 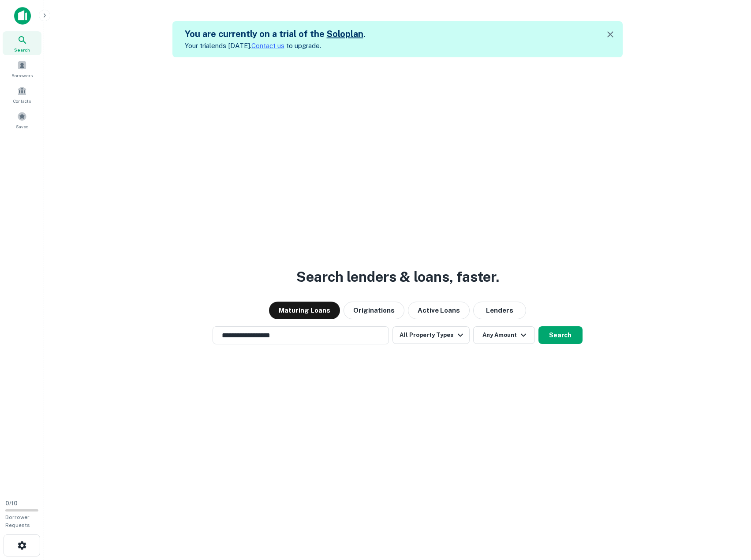 What do you see at coordinates (17, 521) in the screenshot?
I see `span: Borrower Requests` at bounding box center [17, 521].